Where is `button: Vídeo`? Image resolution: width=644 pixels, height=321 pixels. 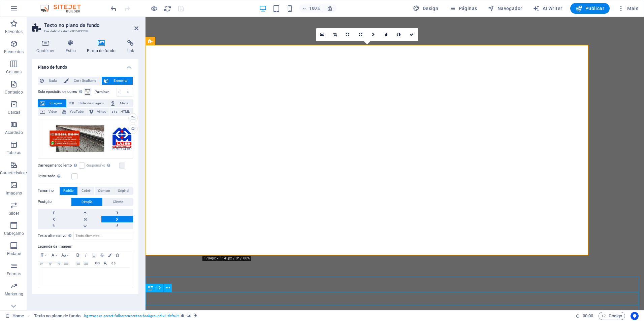
button: Vídeo is located at coordinates (49, 112).